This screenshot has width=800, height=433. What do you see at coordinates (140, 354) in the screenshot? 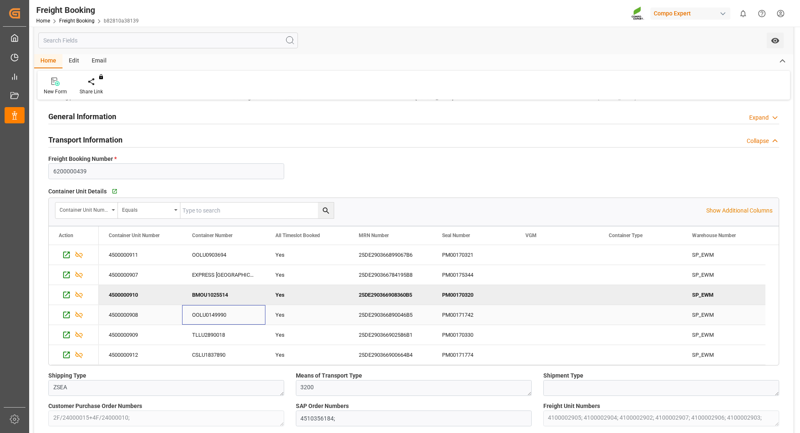
I see `div: 4500000912` at bounding box center [140, 354].